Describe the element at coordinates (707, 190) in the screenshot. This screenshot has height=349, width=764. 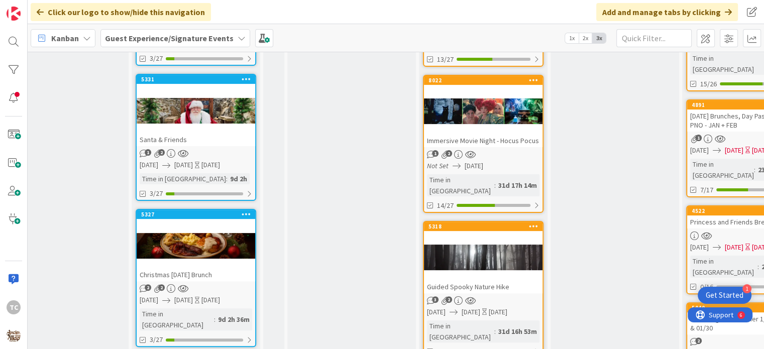
I see `span: 7/17` at that location.